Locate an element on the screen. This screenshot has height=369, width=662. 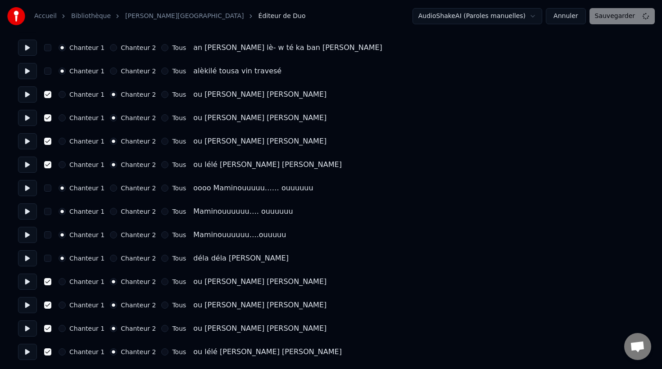
div: oooo Maminouuuuu…… ouuuuuu is located at coordinates (253, 188).